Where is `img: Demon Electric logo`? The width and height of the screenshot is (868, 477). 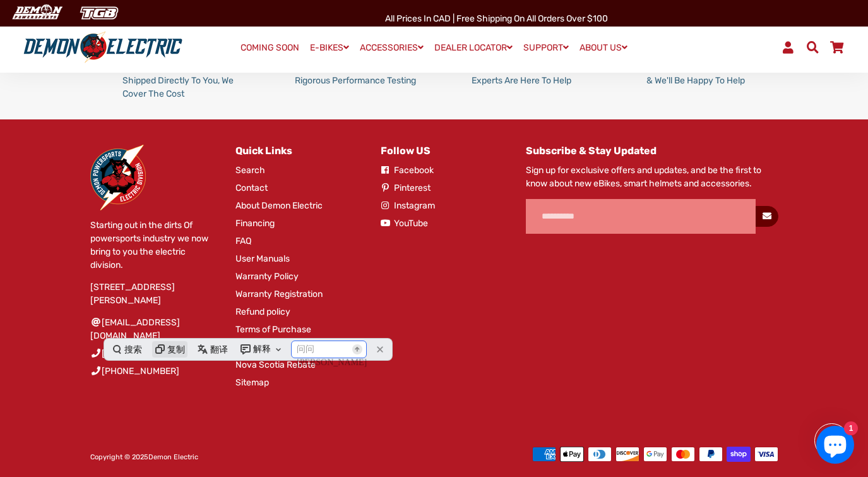
img: Demon Electric logo is located at coordinates (103, 47).